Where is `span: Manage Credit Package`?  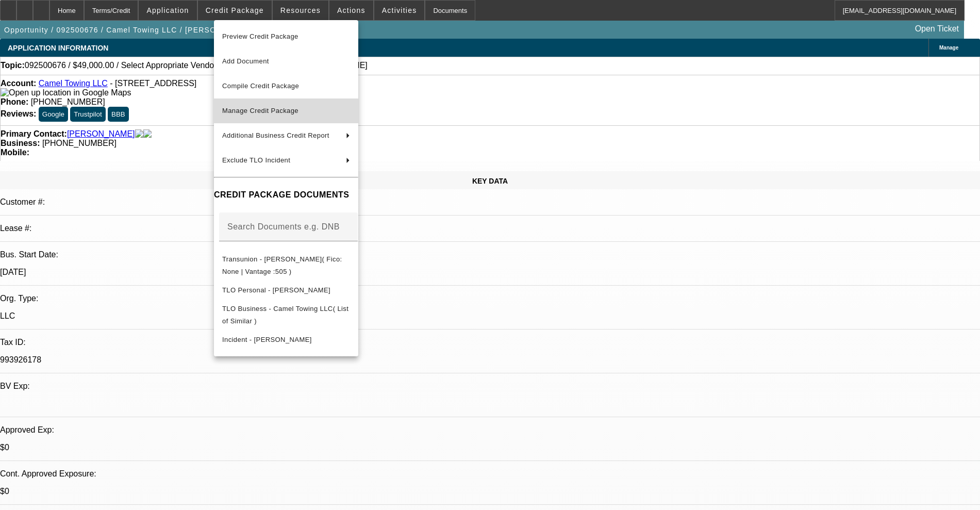 span: Manage Credit Package is located at coordinates (261, 111).